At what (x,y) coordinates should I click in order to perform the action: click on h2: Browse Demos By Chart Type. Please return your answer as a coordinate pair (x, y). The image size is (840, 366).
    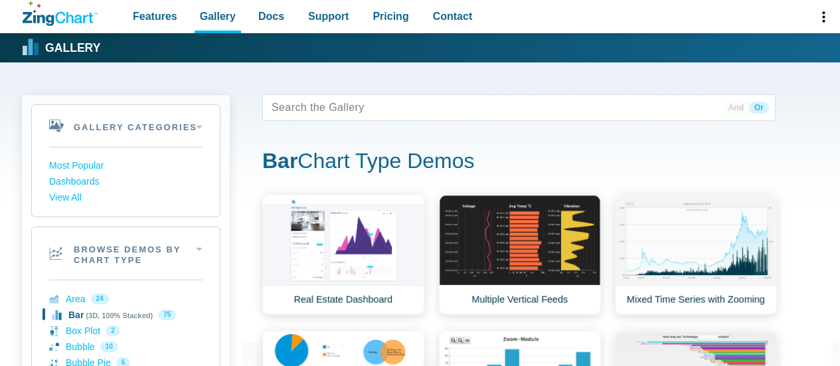
    Looking at the image, I should click on (126, 254).